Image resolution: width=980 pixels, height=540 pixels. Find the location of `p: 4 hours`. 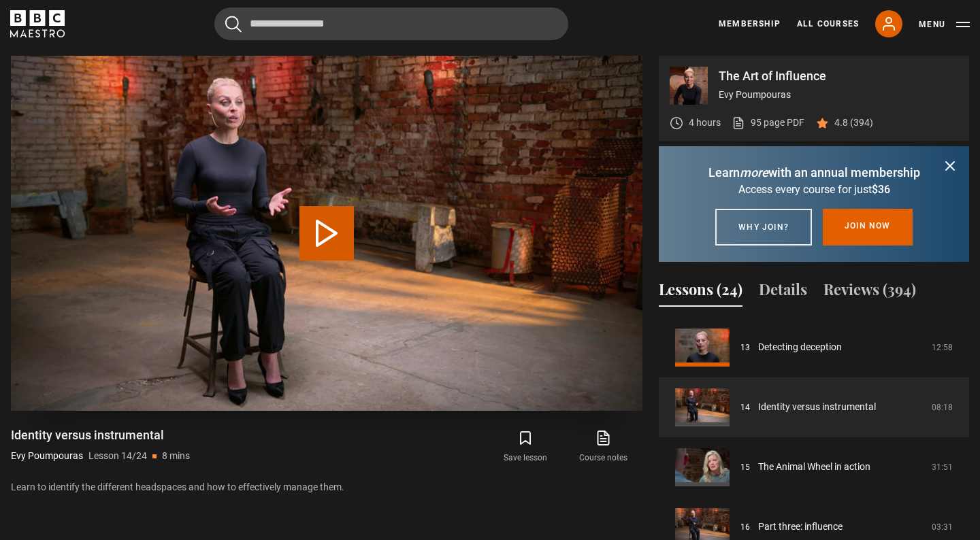

p: 4 hours is located at coordinates (704, 122).